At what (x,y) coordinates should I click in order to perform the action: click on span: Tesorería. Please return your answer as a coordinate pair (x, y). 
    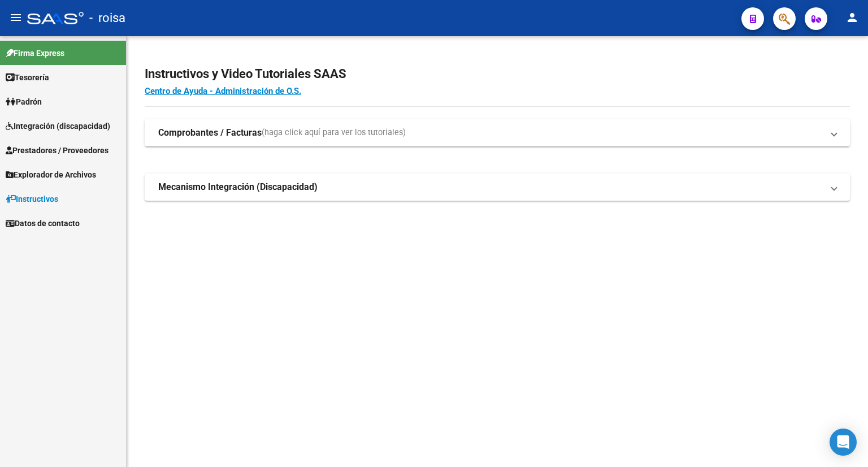
    Looking at the image, I should click on (27, 77).